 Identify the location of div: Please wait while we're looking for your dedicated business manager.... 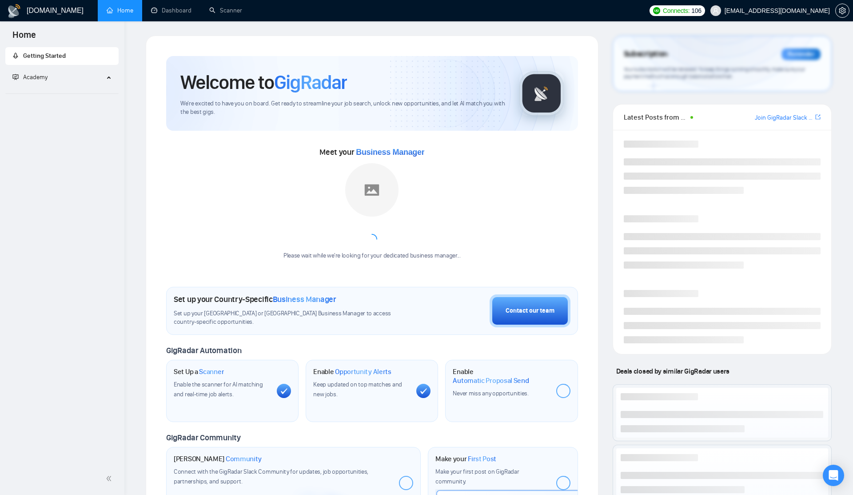
(372, 256).